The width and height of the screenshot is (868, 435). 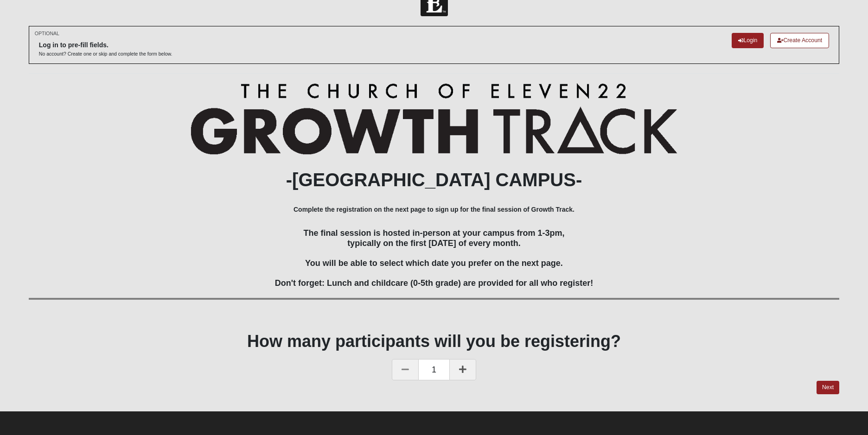 What do you see at coordinates (434, 283) in the screenshot?
I see `span: Don't forget: Lunch and childcare (0-5th grade) are provided for all who register!` at bounding box center [434, 283].